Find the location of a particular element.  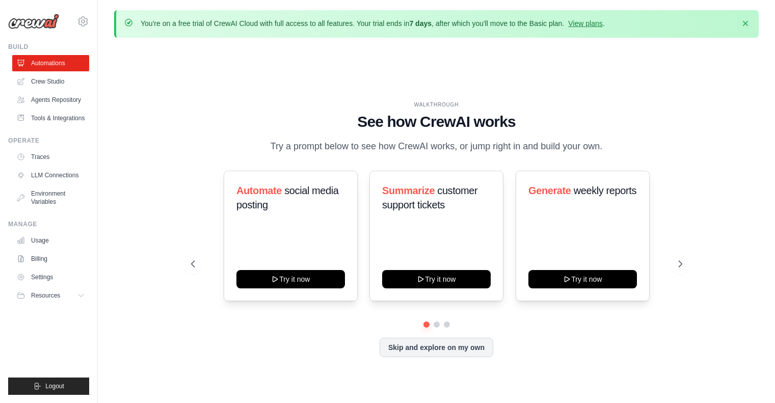

span: Generate is located at coordinates (549, 190).